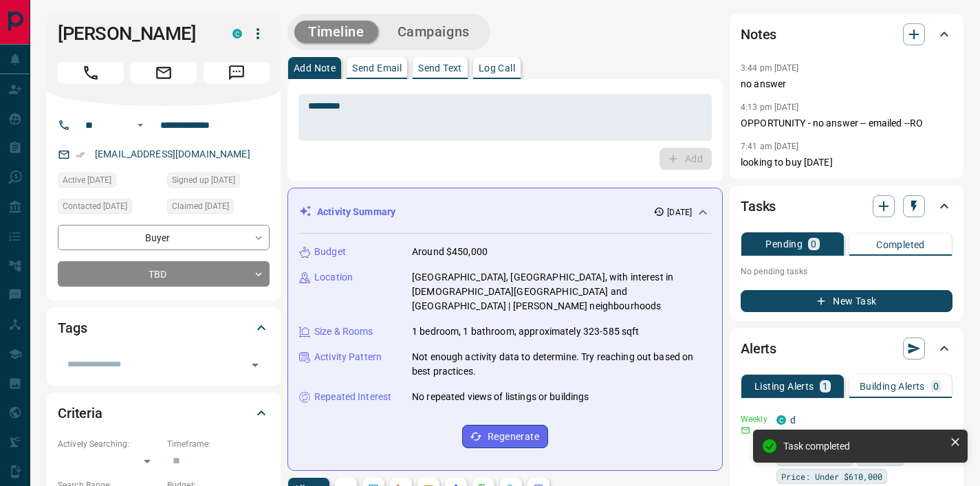  What do you see at coordinates (237, 73) in the screenshot?
I see `span: Message` at bounding box center [237, 73].